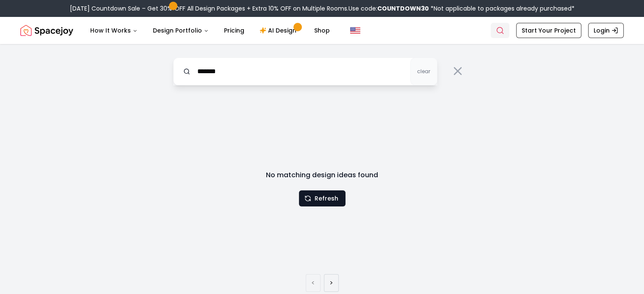 This screenshot has width=644, height=294. I want to click on button: Design Portfolio, so click(181, 31).